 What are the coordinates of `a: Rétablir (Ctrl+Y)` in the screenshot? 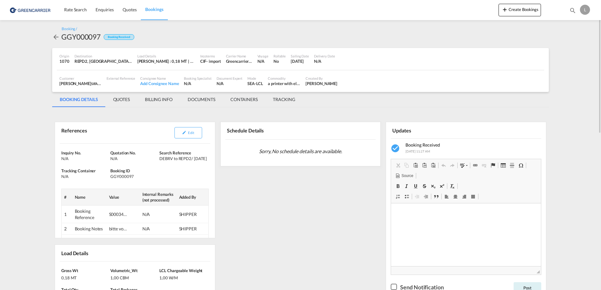 It's located at (452, 166).